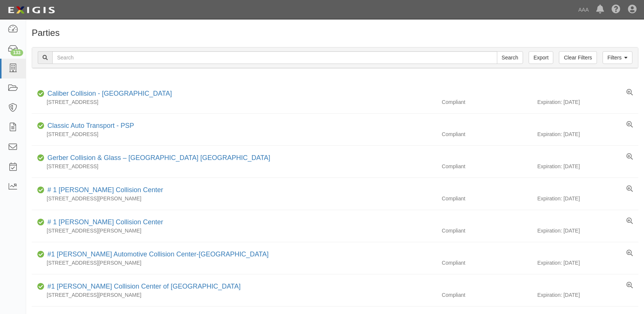  Describe the element at coordinates (583, 9) in the screenshot. I see `a: AAA` at that location.